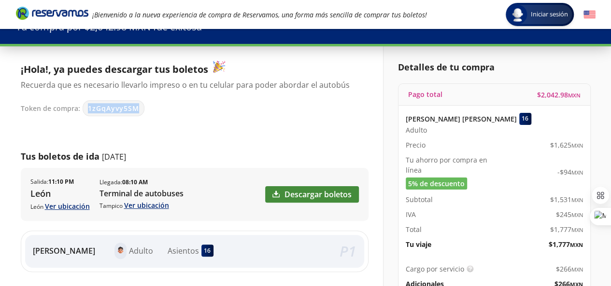 The height and width of the screenshot is (286, 611). Describe the element at coordinates (559, 95) in the screenshot. I see `span: $ 2,042.98` at that location.